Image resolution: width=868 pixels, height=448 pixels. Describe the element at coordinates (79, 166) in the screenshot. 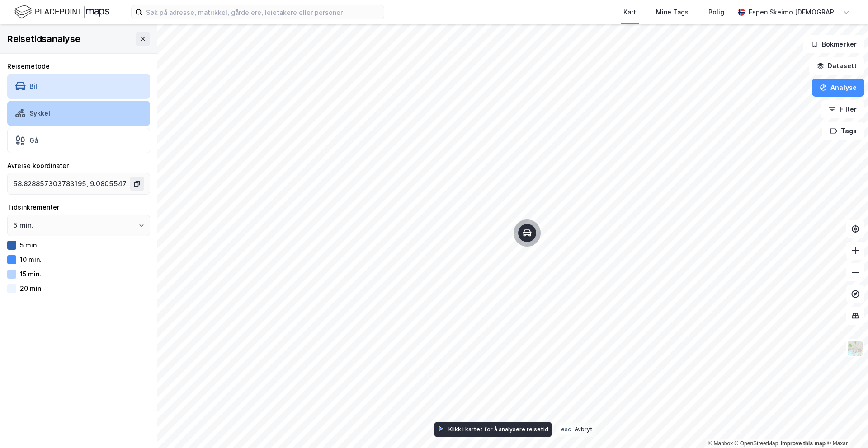

I see `div: Avreise koordinater` at that location.